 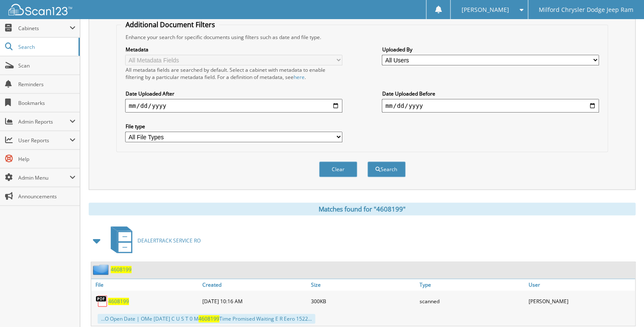 What do you see at coordinates (472, 301) in the screenshot?
I see `div: scanned` at bounding box center [472, 301].